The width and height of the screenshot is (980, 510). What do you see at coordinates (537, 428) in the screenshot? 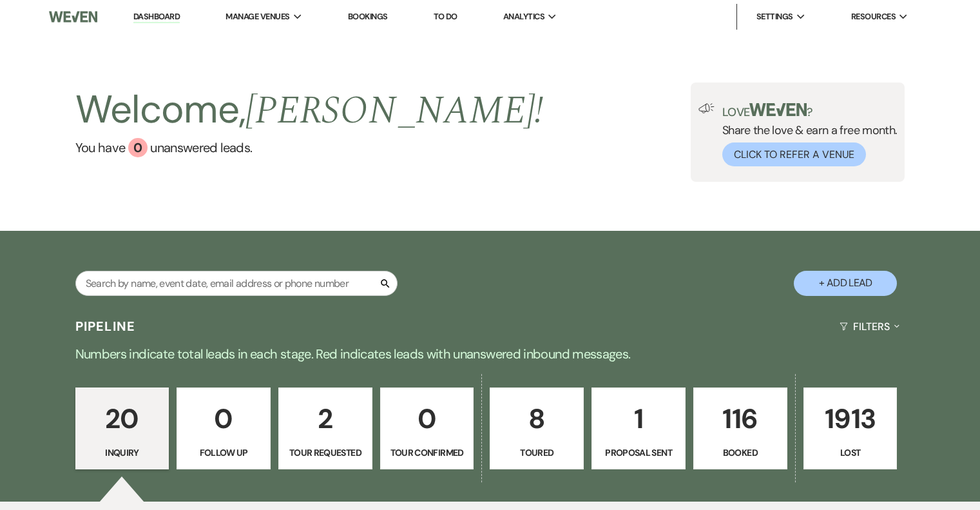
I see `a: 8Toured` at bounding box center [537, 428].